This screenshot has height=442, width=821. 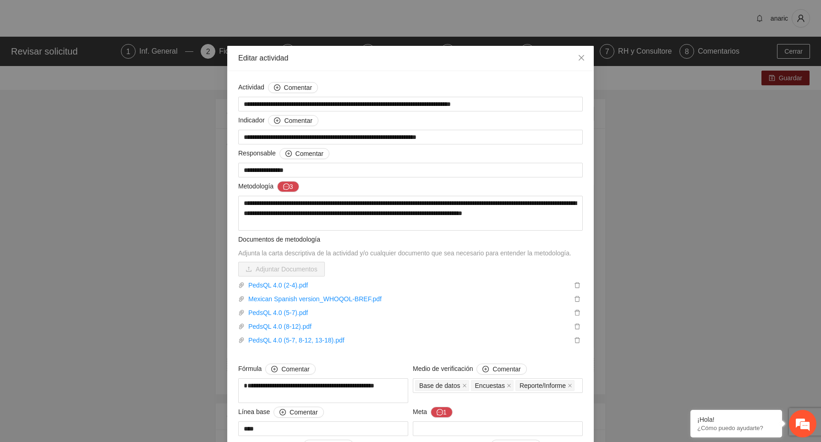 I want to click on div: ¡Hola!, so click(x=736, y=419).